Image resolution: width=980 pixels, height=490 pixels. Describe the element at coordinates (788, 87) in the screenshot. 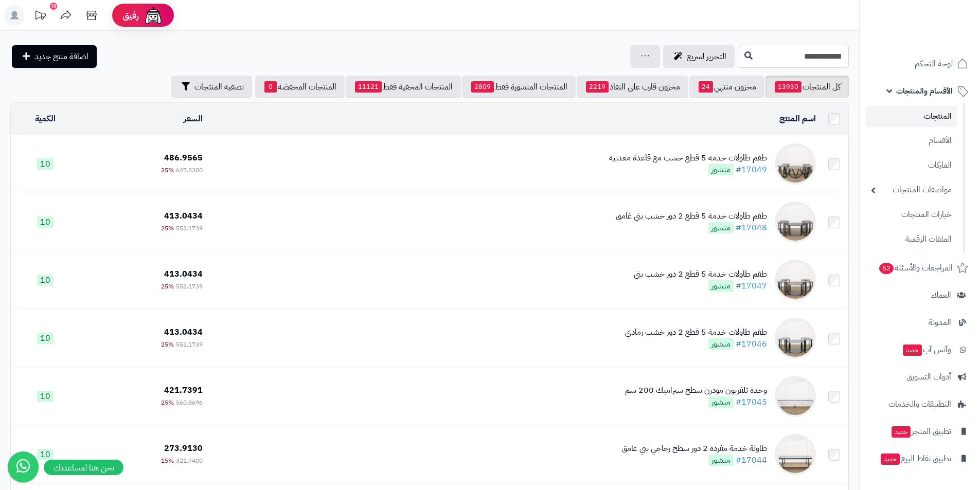

I see `span: 13930` at that location.